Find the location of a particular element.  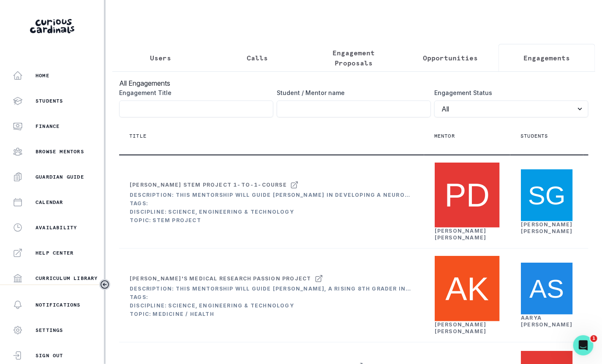

p: Users is located at coordinates (161, 58).